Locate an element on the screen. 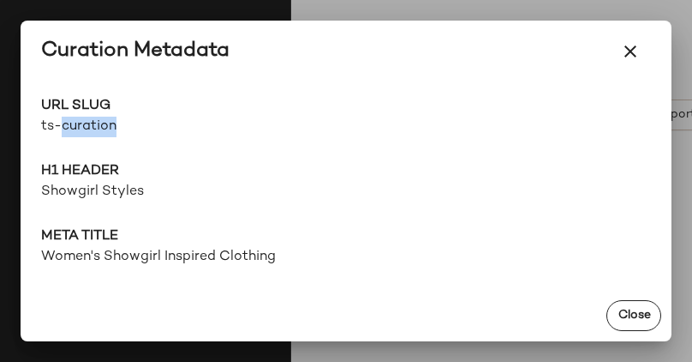  button: Close is located at coordinates (634, 315).